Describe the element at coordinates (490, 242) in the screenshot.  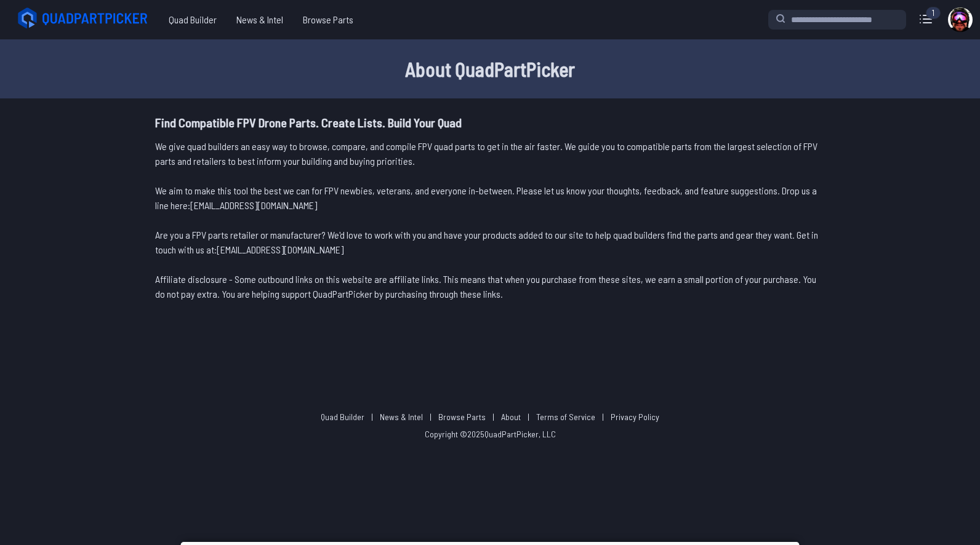
I see `p: Are you a FPV parts retailer or manufacturer? We'd love to work with you and have your products a...` at that location.